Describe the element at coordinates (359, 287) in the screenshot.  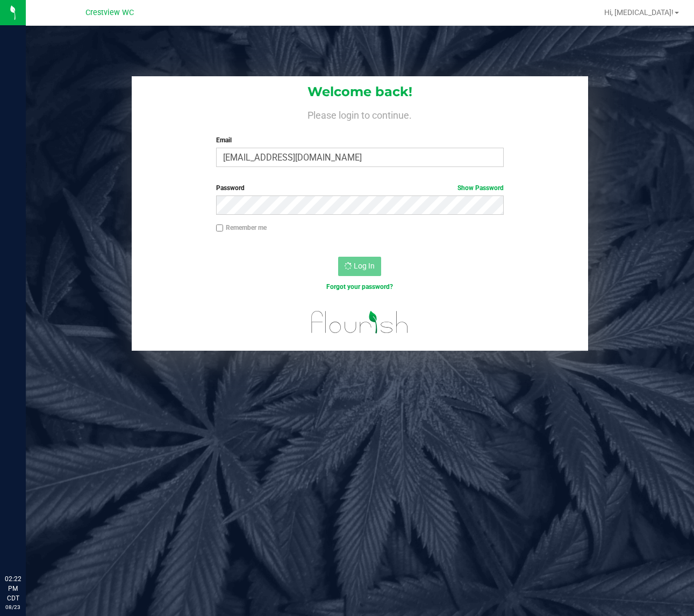
I see `a: Forgot your password?` at that location.